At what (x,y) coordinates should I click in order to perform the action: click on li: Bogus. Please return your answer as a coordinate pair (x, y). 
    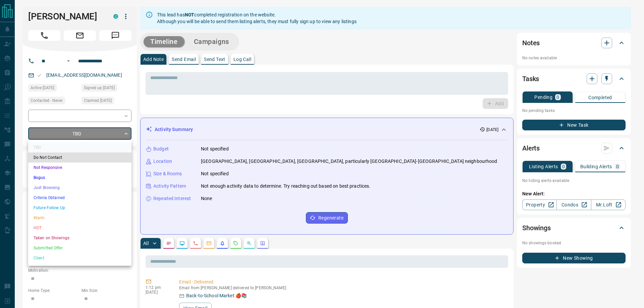
    Looking at the image, I should click on (80, 178).